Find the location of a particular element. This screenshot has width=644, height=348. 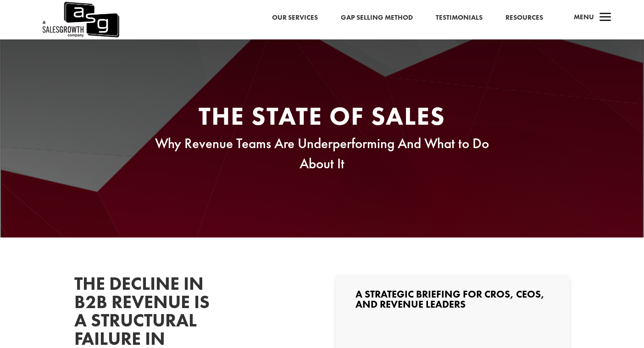

h3: A Strategic Briefing for CROs, CEOs, and Revenue Leaders is located at coordinates (453, 302).